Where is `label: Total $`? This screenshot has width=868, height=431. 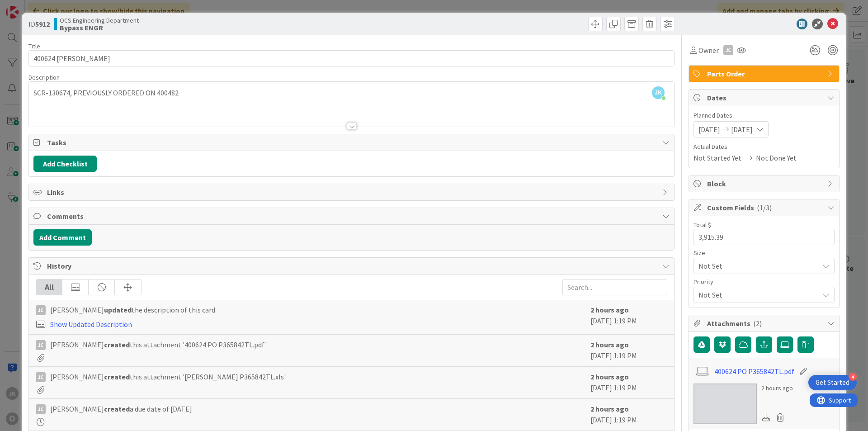
label: Total $ is located at coordinates (702, 225).